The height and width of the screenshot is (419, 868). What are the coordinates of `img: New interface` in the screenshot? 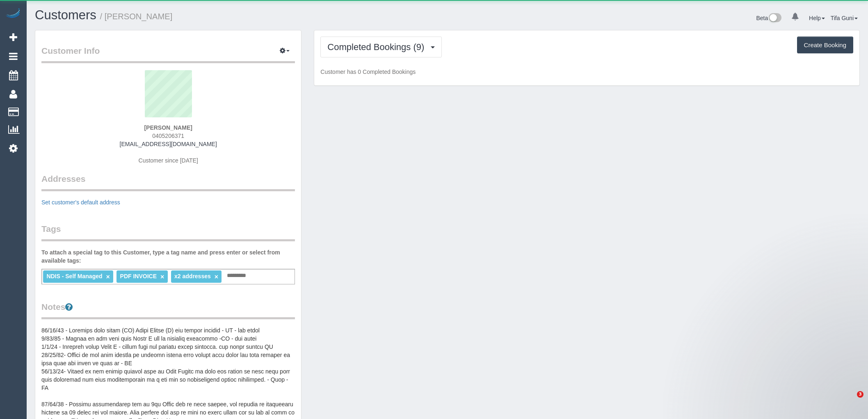 It's located at (775, 19).